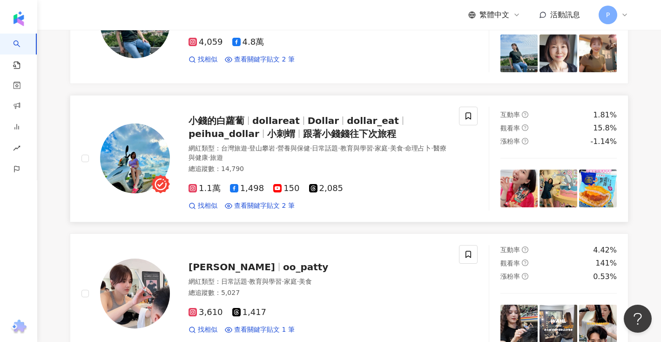 The image size is (661, 342). Describe the element at coordinates (247, 188) in the screenshot. I see `span: 1,498` at that location.